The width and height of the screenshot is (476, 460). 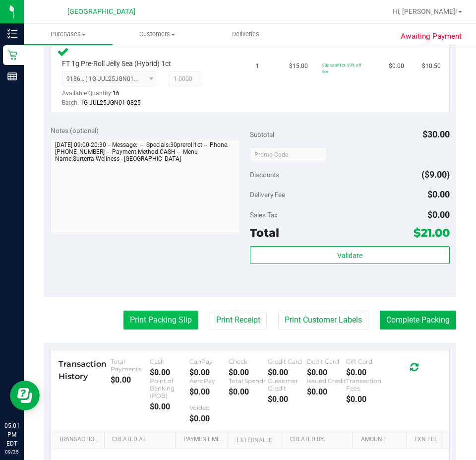 What do you see at coordinates (248, 381) in the screenshot?
I see `div: Total Spendr` at bounding box center [248, 381].